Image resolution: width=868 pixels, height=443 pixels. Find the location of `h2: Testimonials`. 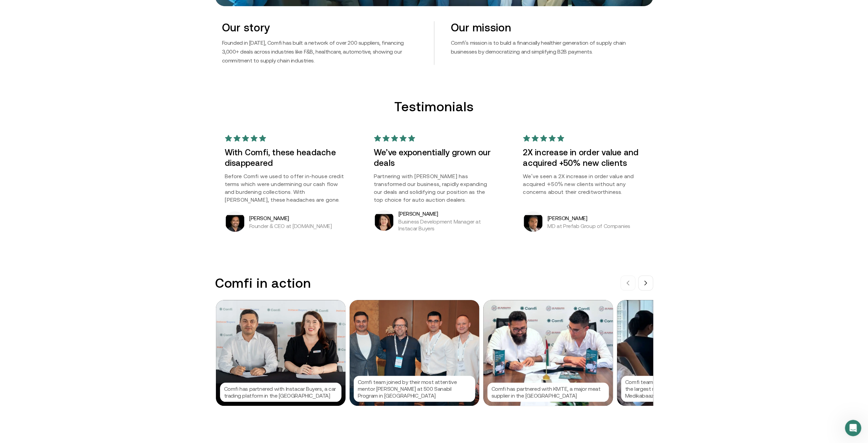

h2: Testimonials is located at coordinates (434, 107).